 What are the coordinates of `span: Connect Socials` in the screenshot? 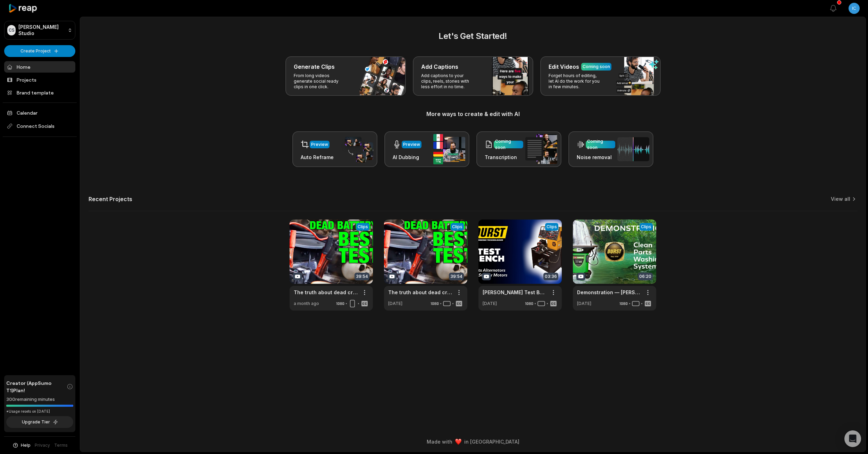 It's located at (39, 126).